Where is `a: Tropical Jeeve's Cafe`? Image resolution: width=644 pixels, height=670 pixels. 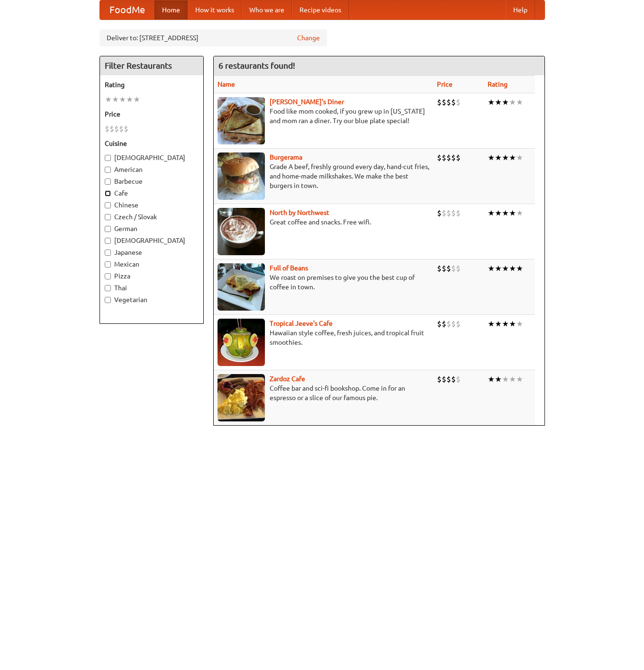
a: Tropical Jeeve's Cafe is located at coordinates (301, 323).